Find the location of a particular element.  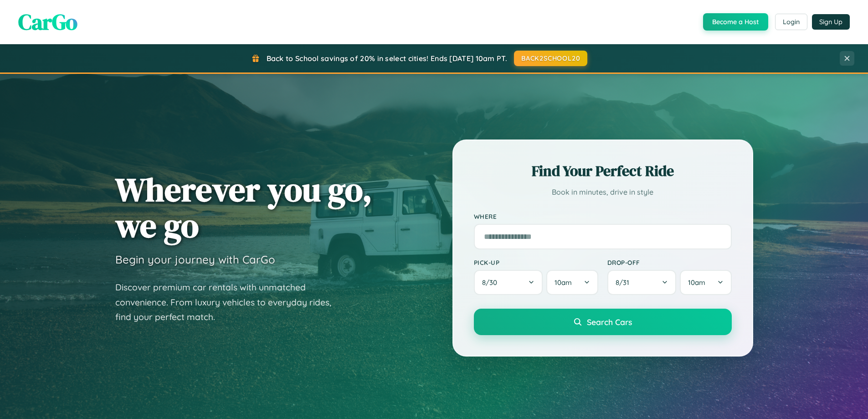

p: Book in minutes, drive in style is located at coordinates (603, 192).